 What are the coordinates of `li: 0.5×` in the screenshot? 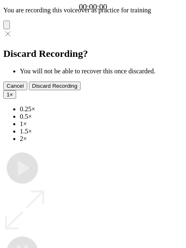 It's located at (101, 117).